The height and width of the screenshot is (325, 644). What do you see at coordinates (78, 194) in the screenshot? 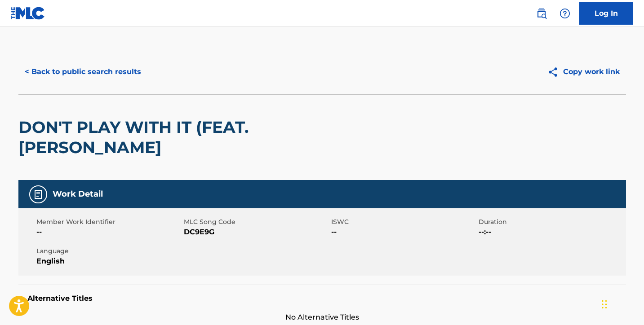
I see `h5: Work Detail` at bounding box center [78, 194].